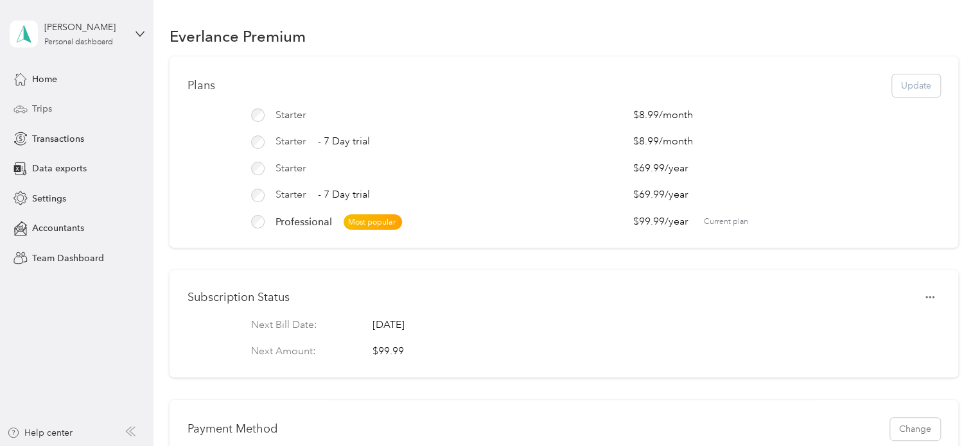 The image size is (980, 446). I want to click on span: Data exports, so click(59, 168).